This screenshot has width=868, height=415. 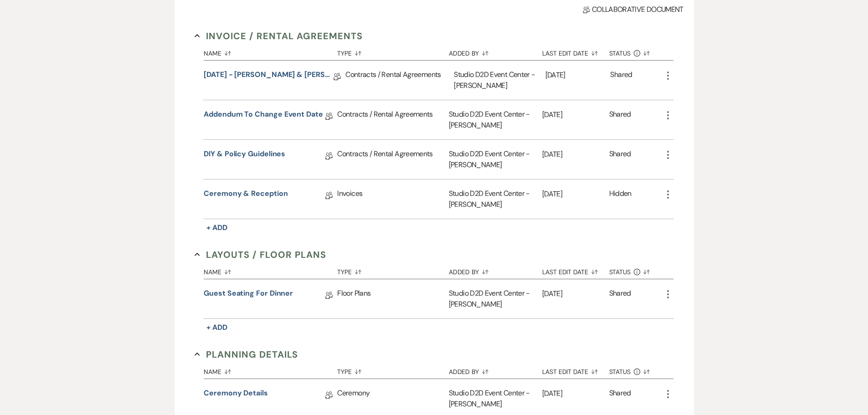 What do you see at coordinates (260, 255) in the screenshot?
I see `button: Layouts / Floor Plans` at bounding box center [260, 255].